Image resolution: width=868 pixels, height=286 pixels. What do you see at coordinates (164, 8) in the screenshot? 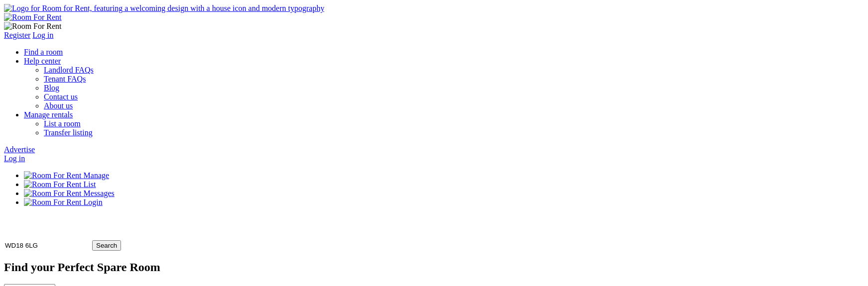
I see `img: Logo for Room for Rent, featuring a welcoming design with a house icon and modern typography` at bounding box center [164, 8].